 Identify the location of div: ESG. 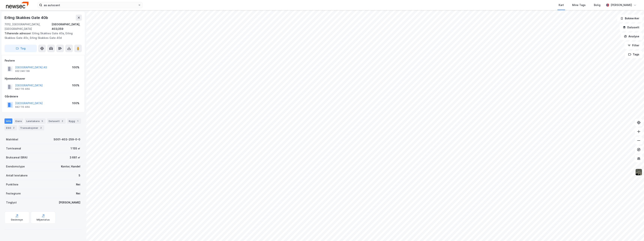
(11, 128).